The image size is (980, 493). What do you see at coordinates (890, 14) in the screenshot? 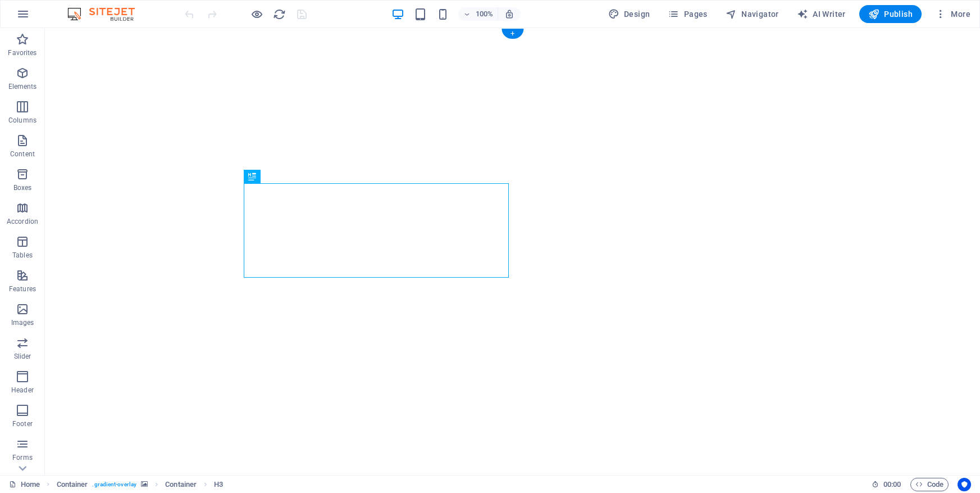
I see `button: Publish` at bounding box center [890, 14].